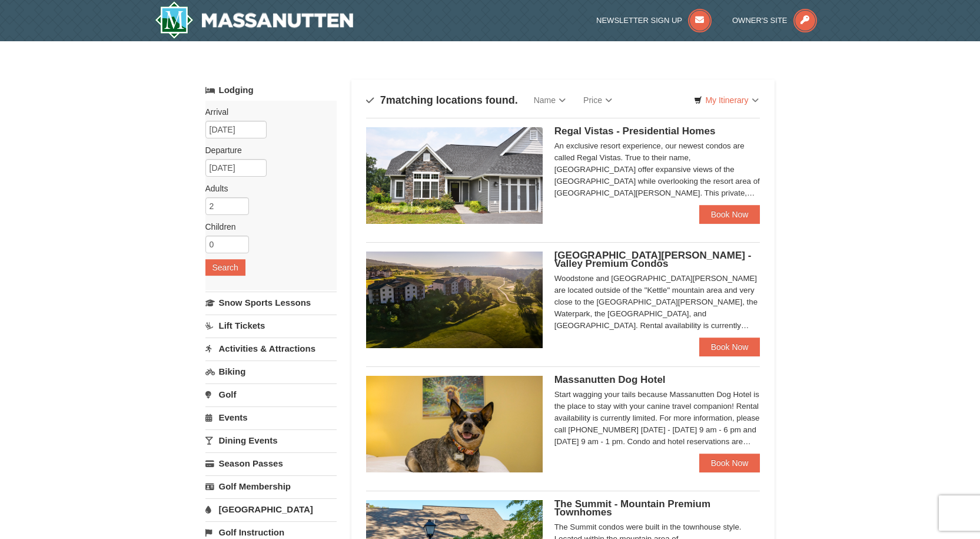  I want to click on a: Lift Tickets, so click(271, 325).